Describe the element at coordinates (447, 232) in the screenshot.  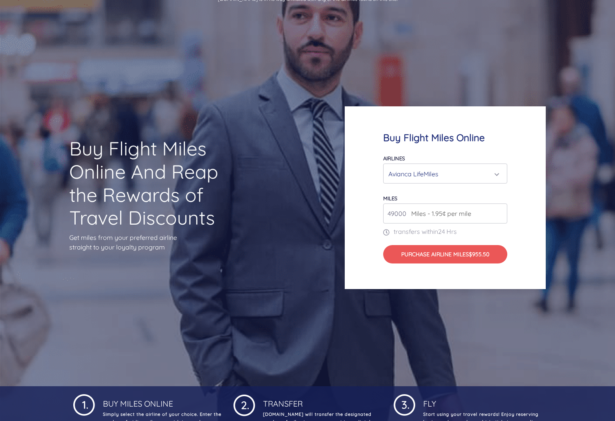
I see `span: 24 Hrs` at that location.